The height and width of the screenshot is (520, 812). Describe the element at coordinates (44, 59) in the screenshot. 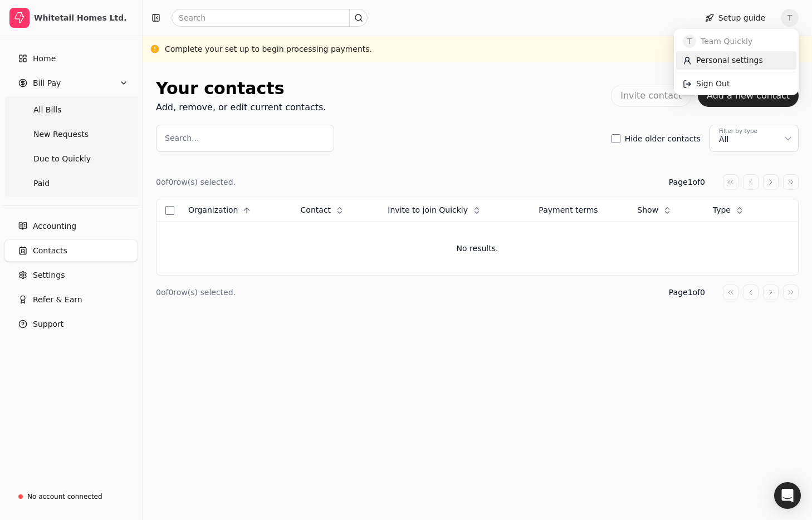

I see `span: Home` at that location.